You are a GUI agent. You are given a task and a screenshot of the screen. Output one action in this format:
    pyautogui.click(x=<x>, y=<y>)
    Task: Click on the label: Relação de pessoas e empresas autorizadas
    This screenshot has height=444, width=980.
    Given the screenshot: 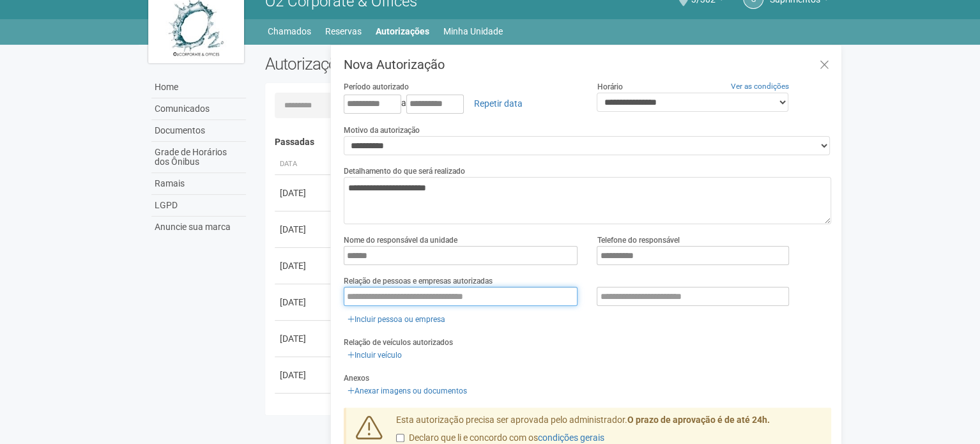 What is the action you would take?
    pyautogui.click(x=418, y=281)
    